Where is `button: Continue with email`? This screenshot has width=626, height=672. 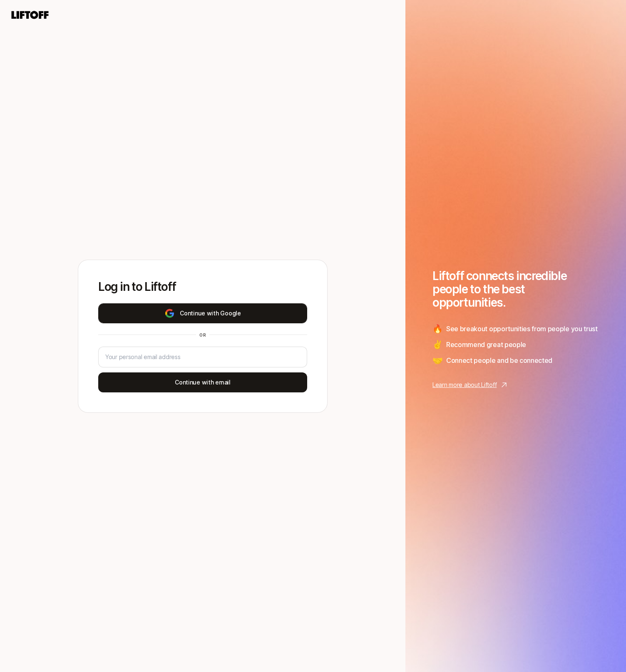 button: Continue with email is located at coordinates (203, 382).